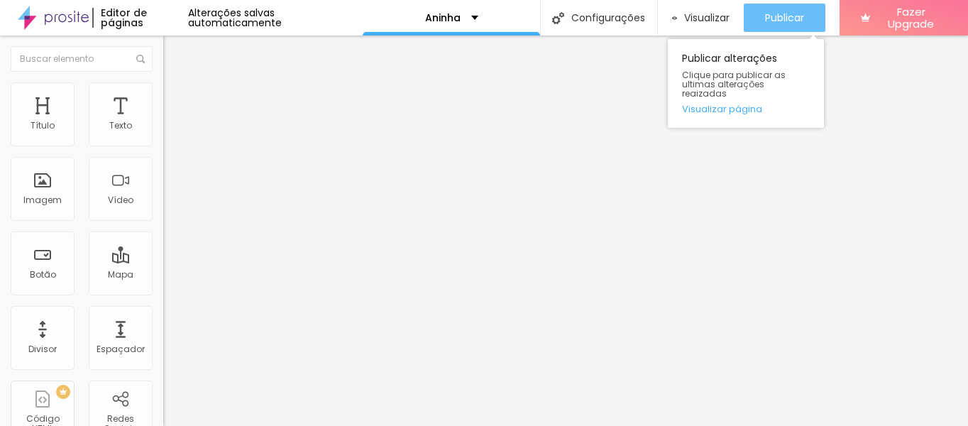 This screenshot has height=426, width=968. What do you see at coordinates (43, 275) in the screenshot?
I see `div: Botão` at bounding box center [43, 275].